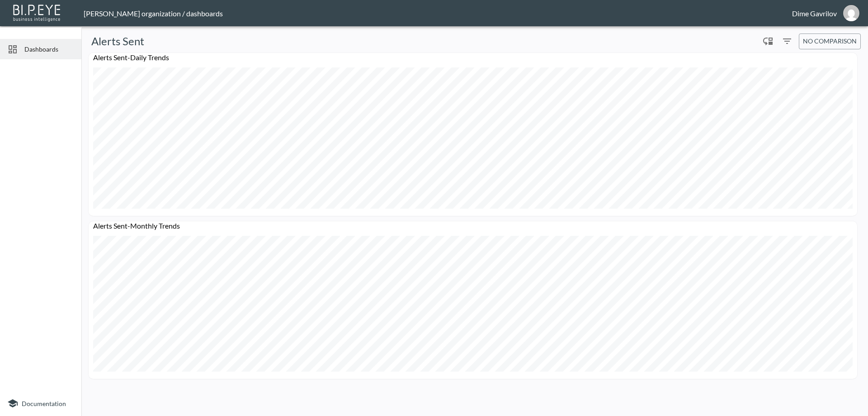  Describe the element at coordinates (852, 13) in the screenshot. I see `button: dime@mutualart.com` at that location.